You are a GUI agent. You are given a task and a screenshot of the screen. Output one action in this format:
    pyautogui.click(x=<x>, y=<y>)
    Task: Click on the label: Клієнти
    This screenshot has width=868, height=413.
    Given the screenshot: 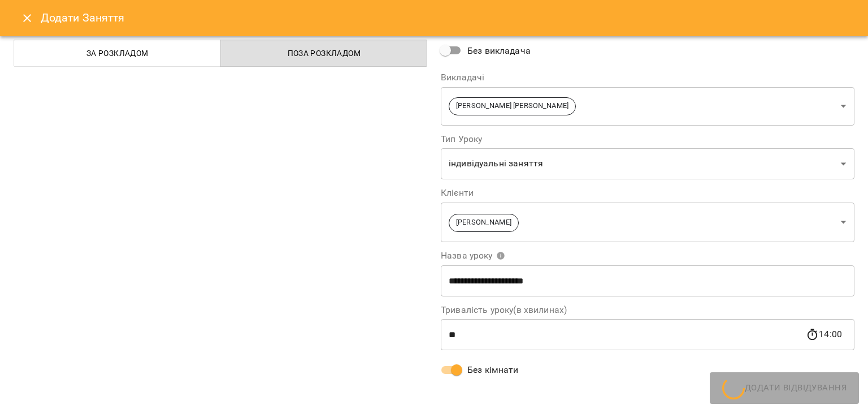 What is the action you would take?
    pyautogui.click(x=648, y=193)
    